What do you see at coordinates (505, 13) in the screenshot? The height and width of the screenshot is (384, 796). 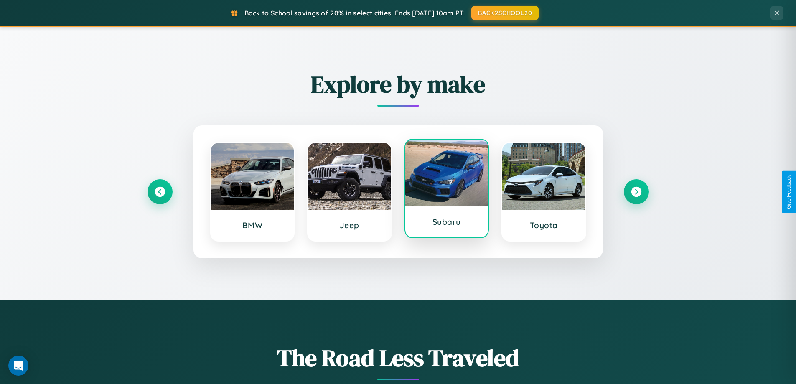 I see `button: BACK2SCHOOL20` at bounding box center [505, 13].